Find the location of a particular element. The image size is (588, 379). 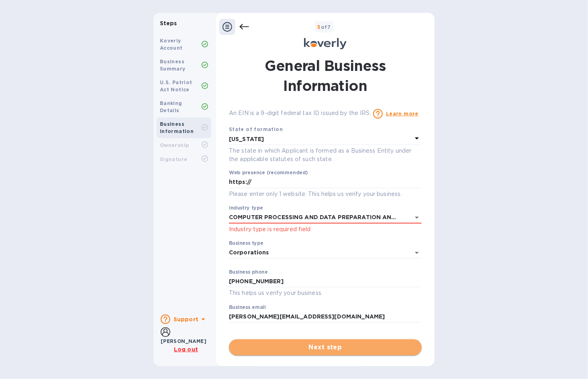

a: Learn more is located at coordinates (402, 114).